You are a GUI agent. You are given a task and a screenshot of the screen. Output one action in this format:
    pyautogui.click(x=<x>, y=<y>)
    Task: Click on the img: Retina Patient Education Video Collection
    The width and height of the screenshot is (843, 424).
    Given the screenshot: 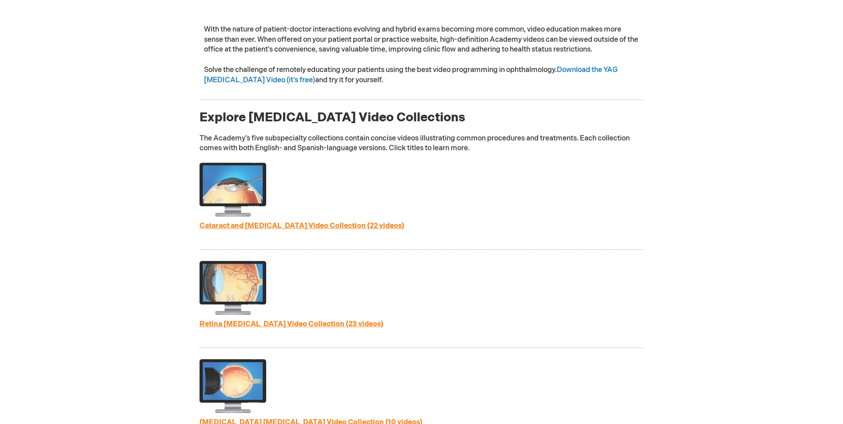 What is the action you would take?
    pyautogui.click(x=233, y=287)
    